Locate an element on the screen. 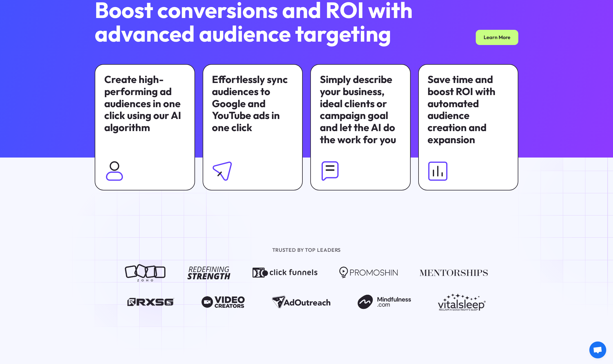  img: Promoshin is located at coordinates (369, 272).